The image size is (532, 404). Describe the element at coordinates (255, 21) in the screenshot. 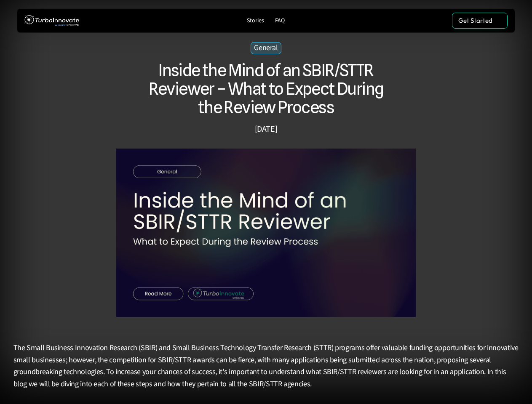

I see `p: Stories` at that location.